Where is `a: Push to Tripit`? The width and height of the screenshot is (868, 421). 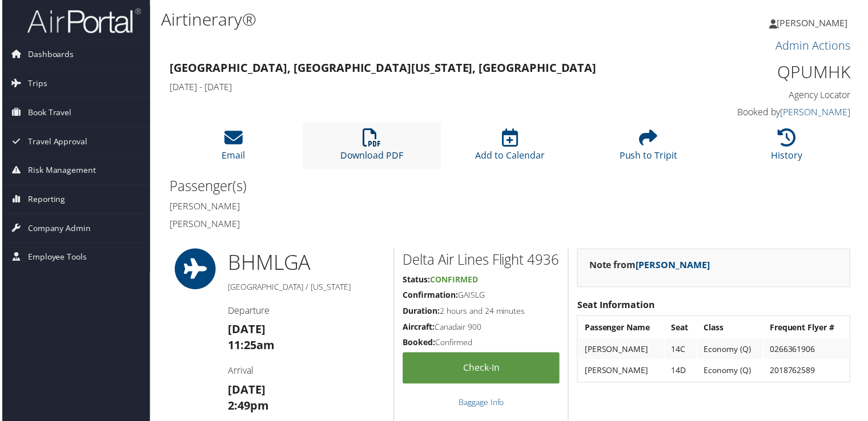 a: Push to Tripit is located at coordinates (650, 149).